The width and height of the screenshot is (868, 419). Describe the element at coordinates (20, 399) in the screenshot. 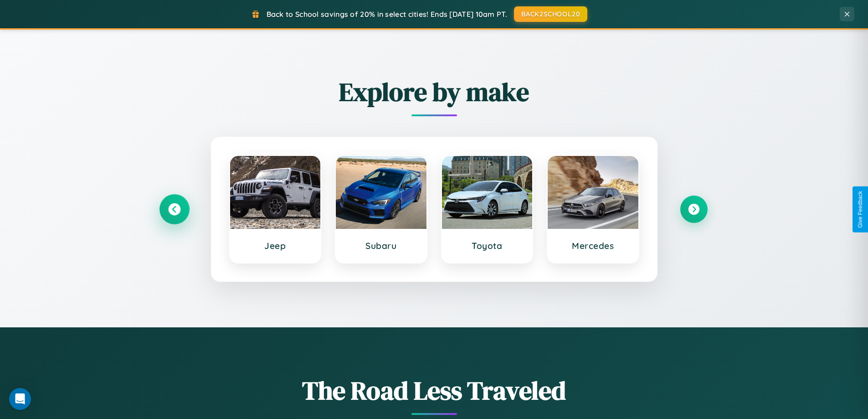

I see `div: Open Intercom Messenger` at that location.